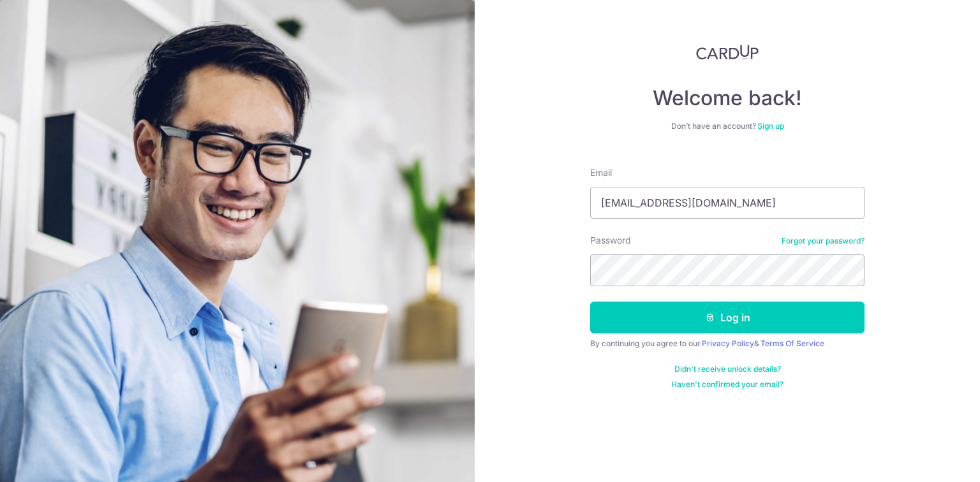 Image resolution: width=980 pixels, height=482 pixels. What do you see at coordinates (727, 53) in the screenshot?
I see `img: CardUp Logo` at bounding box center [727, 53].